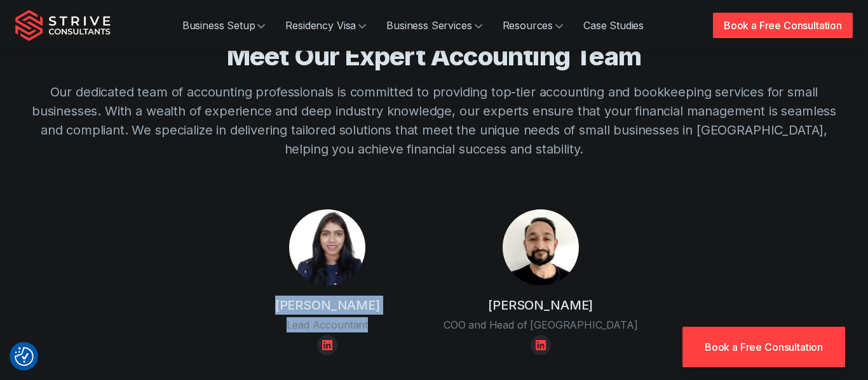 The image size is (868, 380). Describe the element at coordinates (63, 25) in the screenshot. I see `img: Strive Consultants` at that location.